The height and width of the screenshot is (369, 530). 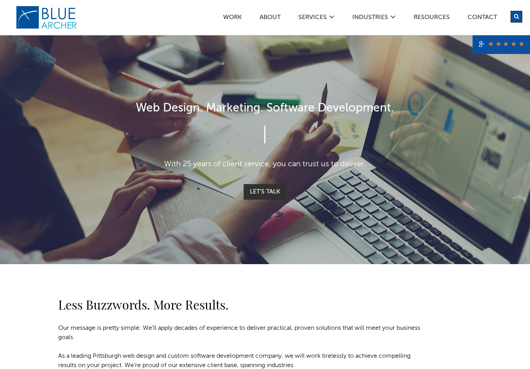 What do you see at coordinates (47, 17) in the screenshot?
I see `img: Blue Archer Logo` at bounding box center [47, 17].